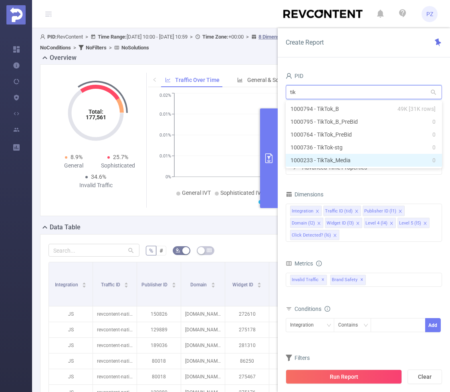 The image size is (450, 392). I want to click on p: 86250, so click(247, 361).